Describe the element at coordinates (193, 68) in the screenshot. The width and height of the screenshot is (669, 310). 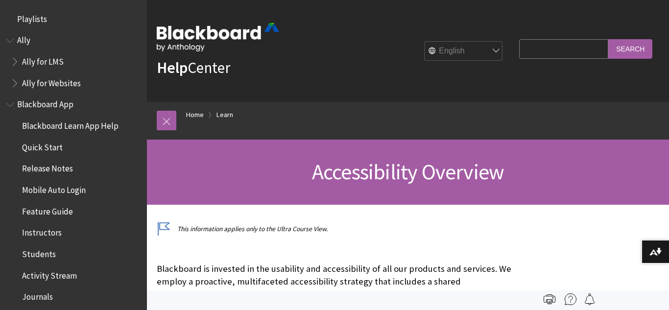
I see `a: HelpCenter` at that location.